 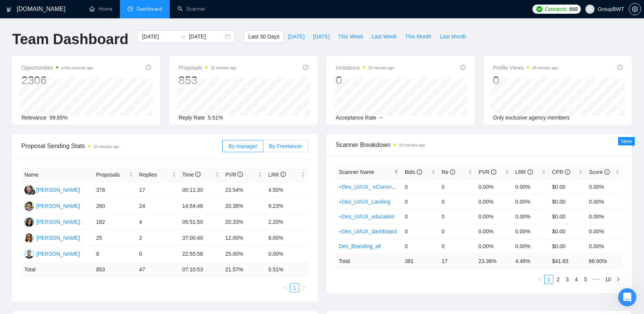 What do you see at coordinates (368, 232) in the screenshot?
I see `a: +Des_UI/UX_dashboard` at bounding box center [368, 232].